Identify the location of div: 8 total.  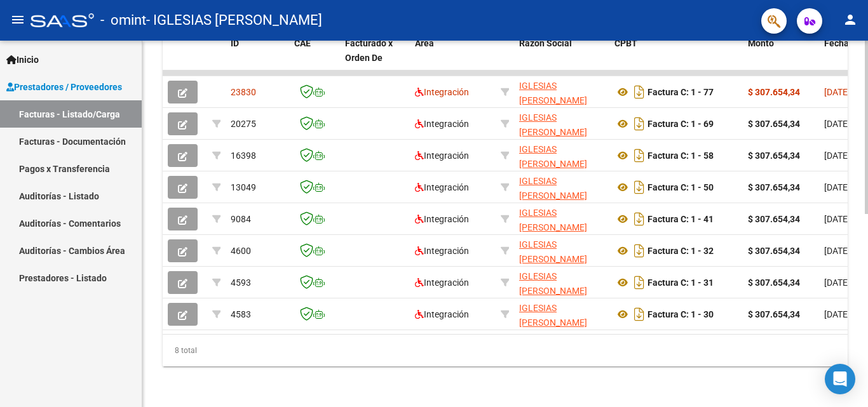
(505, 350).